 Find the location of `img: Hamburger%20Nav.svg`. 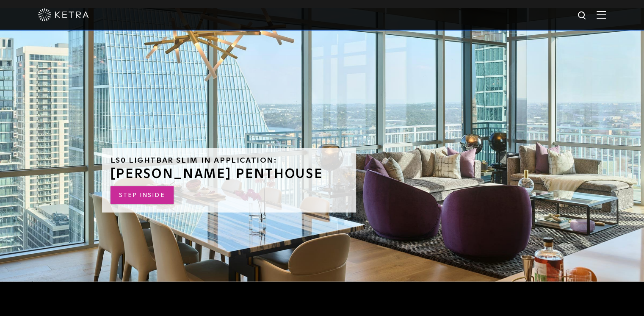

img: Hamburger%20Nav.svg is located at coordinates (601, 15).